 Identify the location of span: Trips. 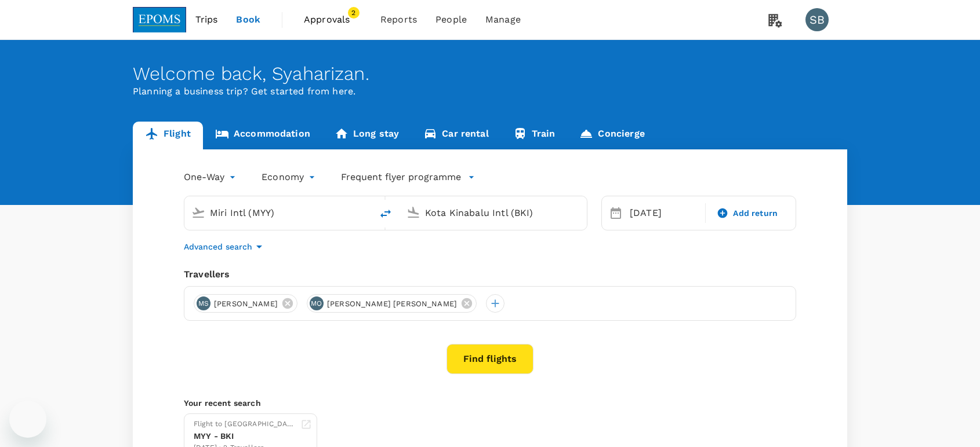
(207, 20).